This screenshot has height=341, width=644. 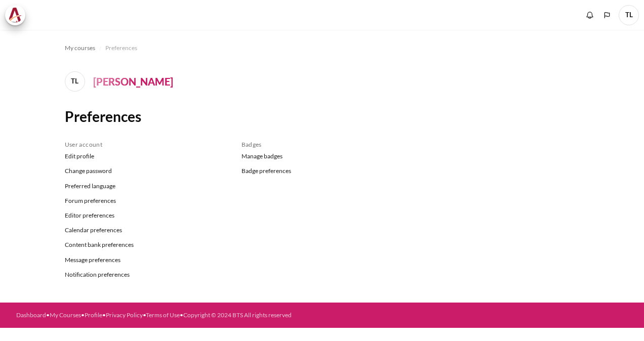 I want to click on a: Terms of Use, so click(x=163, y=315).